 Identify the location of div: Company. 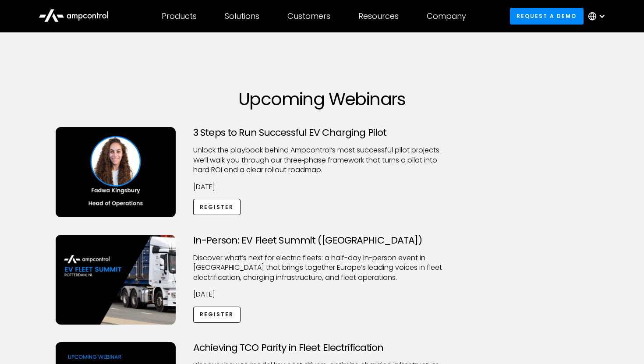
(447, 16).